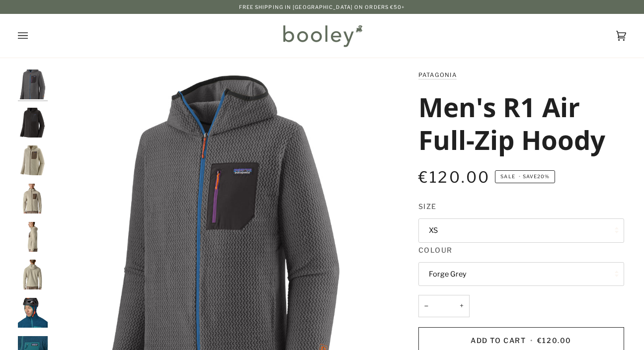  I want to click on span: Sale, so click(507, 176).